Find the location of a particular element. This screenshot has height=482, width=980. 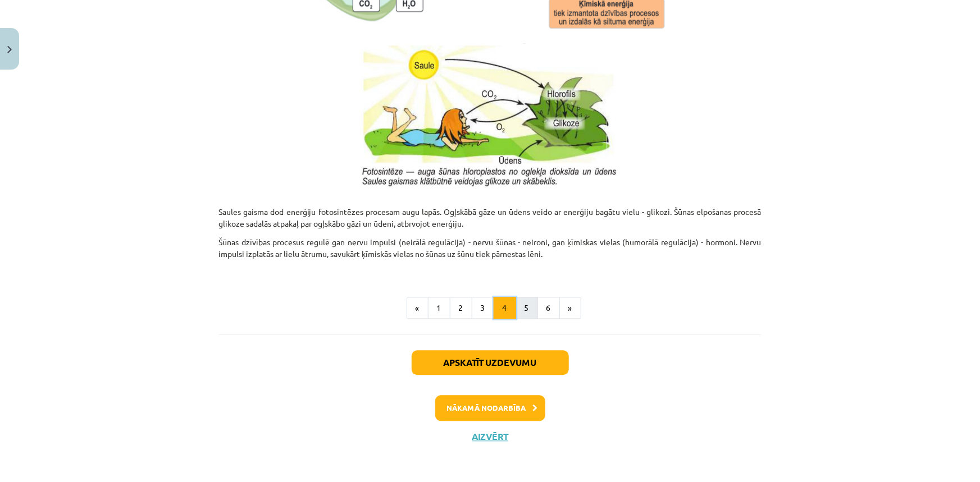

button: Apskatīt uzdevumu is located at coordinates (490, 363).